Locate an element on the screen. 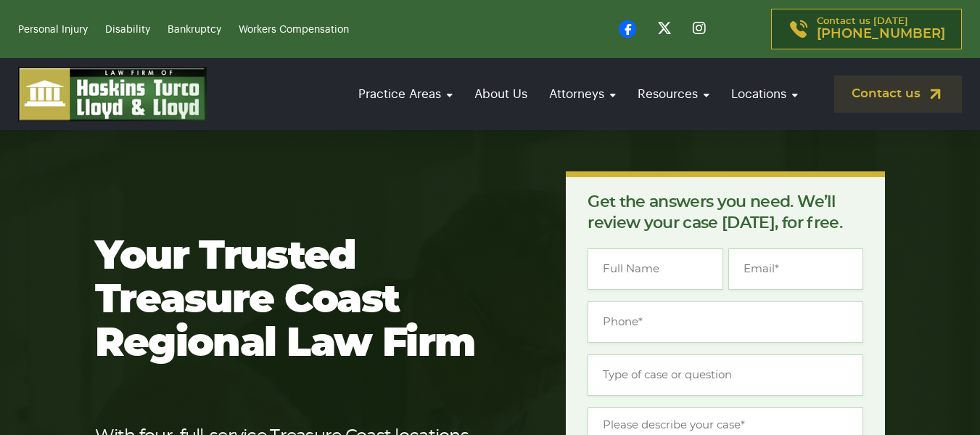 This screenshot has width=980, height=435. a: Workers Compensation is located at coordinates (294, 29).